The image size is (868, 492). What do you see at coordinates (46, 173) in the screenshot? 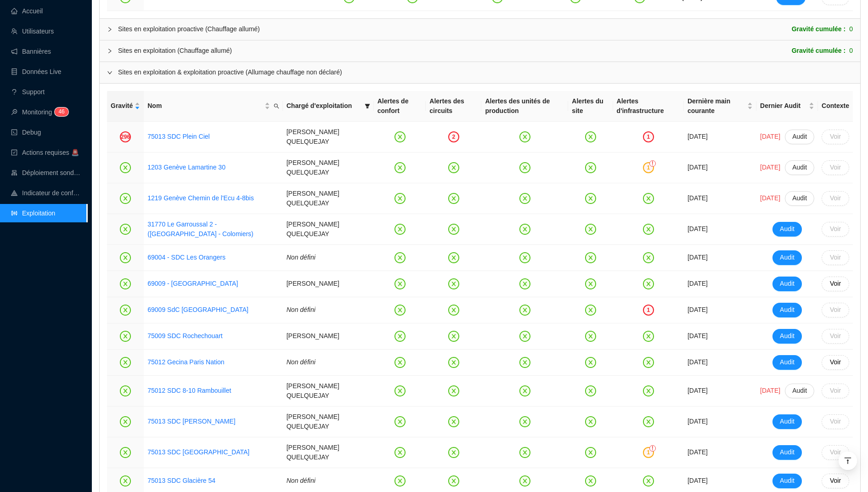
I see `a: clusterDéploiement sondes` at bounding box center [46, 173].